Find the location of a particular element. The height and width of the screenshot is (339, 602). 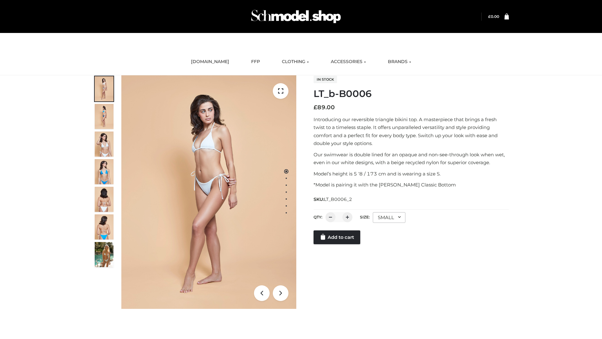

a: £0.00 is located at coordinates (494, 16).